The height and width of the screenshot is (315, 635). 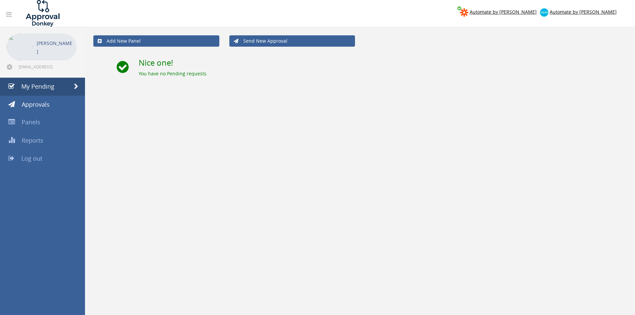 I want to click on img: zapier-logomark.png, so click(x=464, y=12).